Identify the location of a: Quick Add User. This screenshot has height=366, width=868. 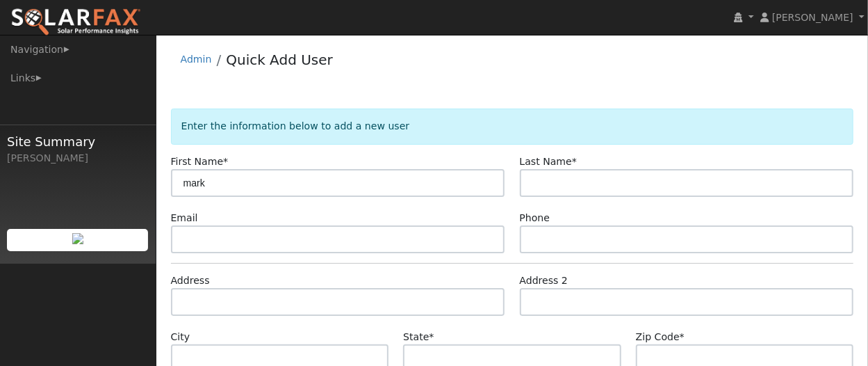
(279, 60).